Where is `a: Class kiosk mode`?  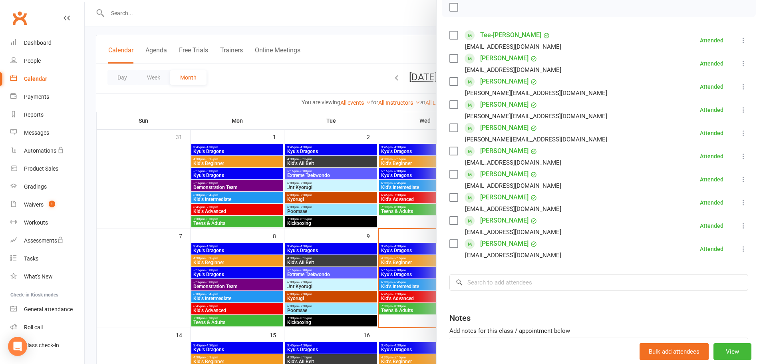 a: Class kiosk mode is located at coordinates (47, 345).